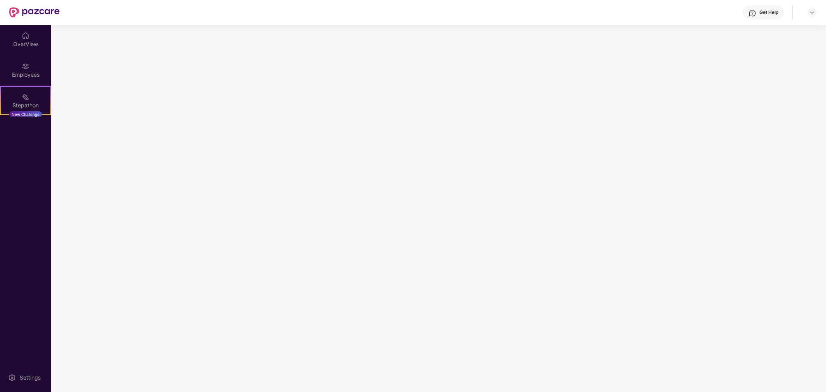  I want to click on img: svg+xml;base64,PHN2ZyB4bWxucz0iaHR0cDovL3d3dy53My5vcmcvMjAwMC9zdmciIHdpZHRoPSIyMSIgaGVpZ2h0PSIyMC..., so click(26, 97).